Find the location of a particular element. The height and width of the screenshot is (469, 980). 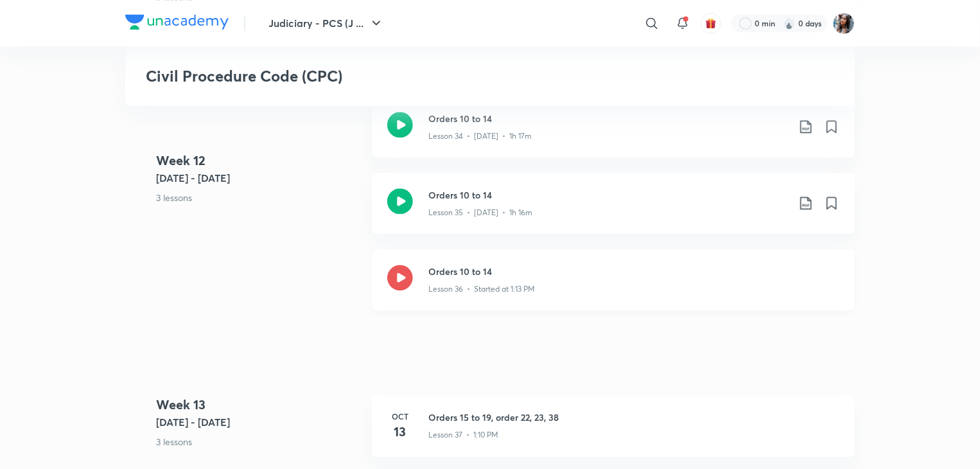

h4: Week 12 is located at coordinates (259, 160).